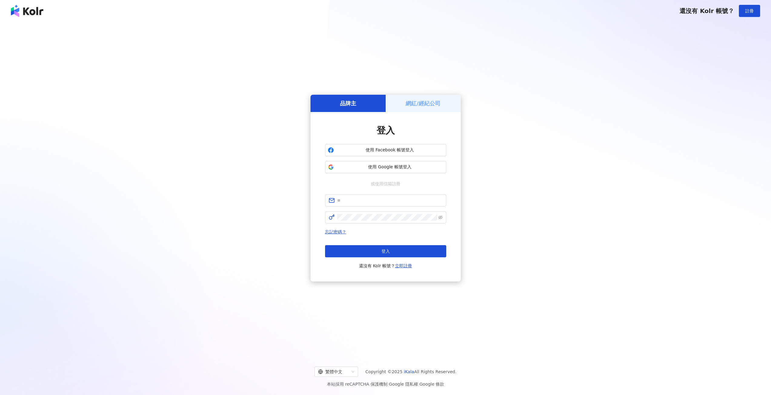  Describe the element at coordinates (333, 372) in the screenshot. I see `div: 繁體中文` at that location.